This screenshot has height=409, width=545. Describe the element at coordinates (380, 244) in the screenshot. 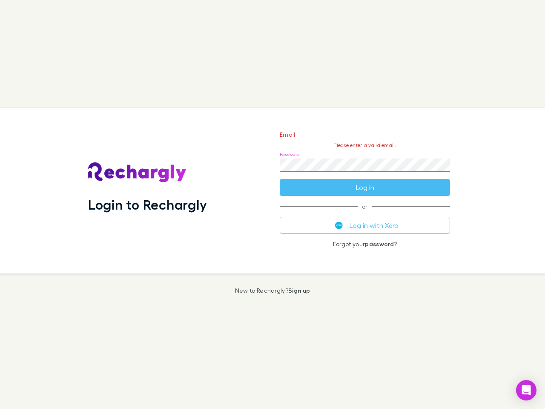

I see `a: password` at that location.